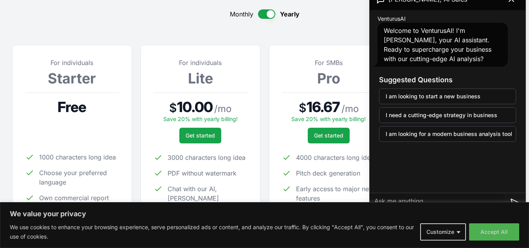  What do you see at coordinates (443, 232) in the screenshot?
I see `button: Customize` at bounding box center [443, 232].